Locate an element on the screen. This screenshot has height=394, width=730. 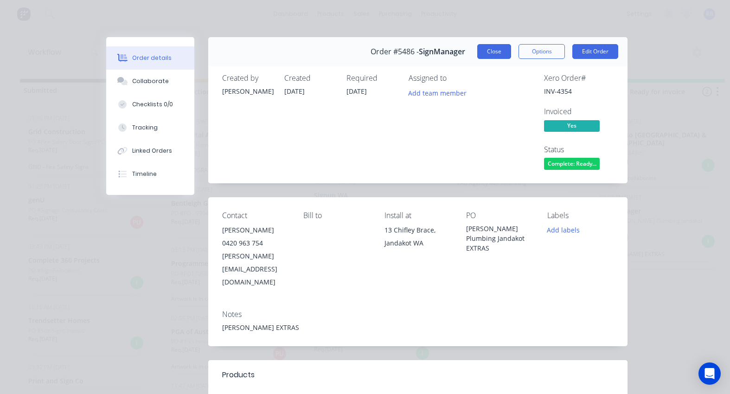
div: Timeline is located at coordinates (144, 174).